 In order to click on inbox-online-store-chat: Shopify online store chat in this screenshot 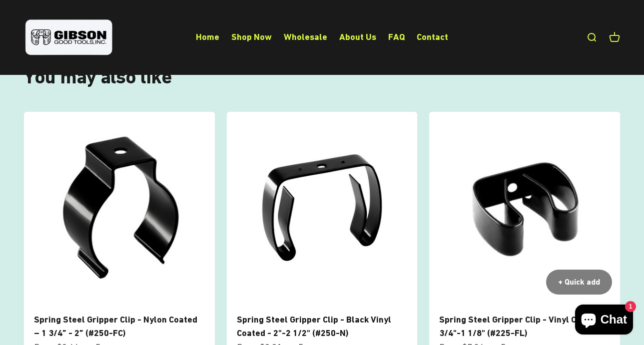, I will do `click(604, 321)`.